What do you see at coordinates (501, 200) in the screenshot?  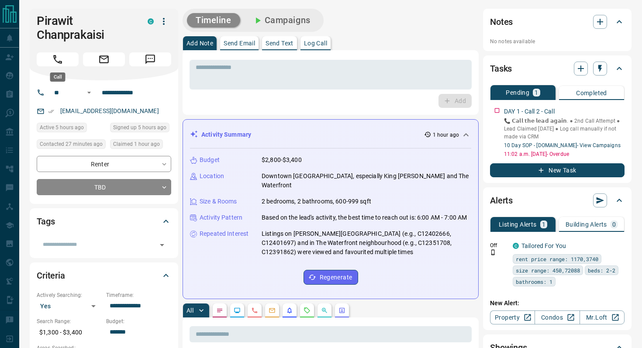 I see `h2: Alerts` at bounding box center [501, 200].